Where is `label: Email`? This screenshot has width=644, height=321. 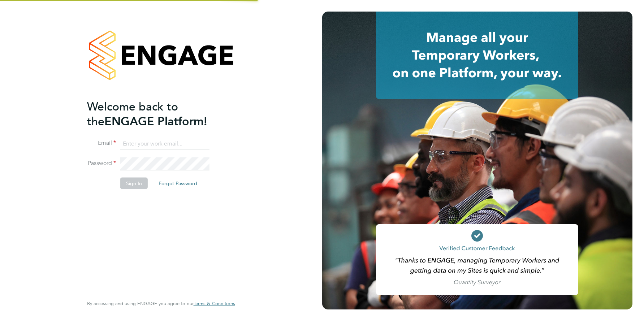 label: Email is located at coordinates (101, 143).